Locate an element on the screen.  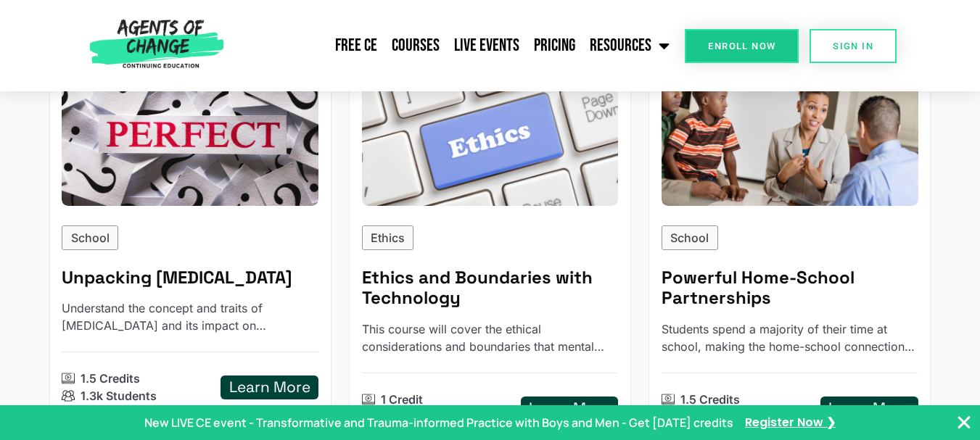
nav: Menu is located at coordinates (454, 46).